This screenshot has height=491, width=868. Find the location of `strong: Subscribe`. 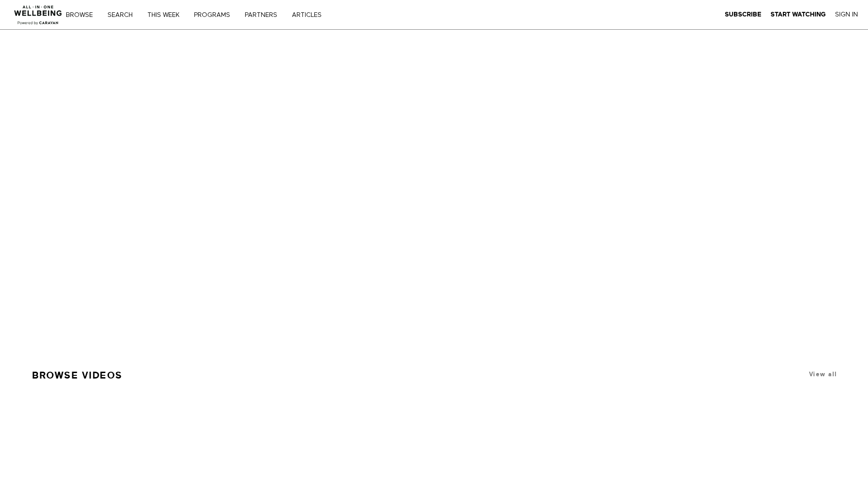

strong: Subscribe is located at coordinates (743, 14).